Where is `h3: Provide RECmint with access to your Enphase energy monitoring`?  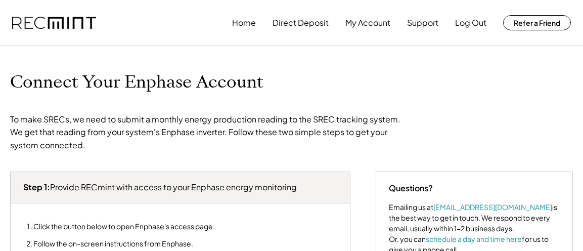 h3: Provide RECmint with access to your Enphase energy monitoring is located at coordinates (160, 187).